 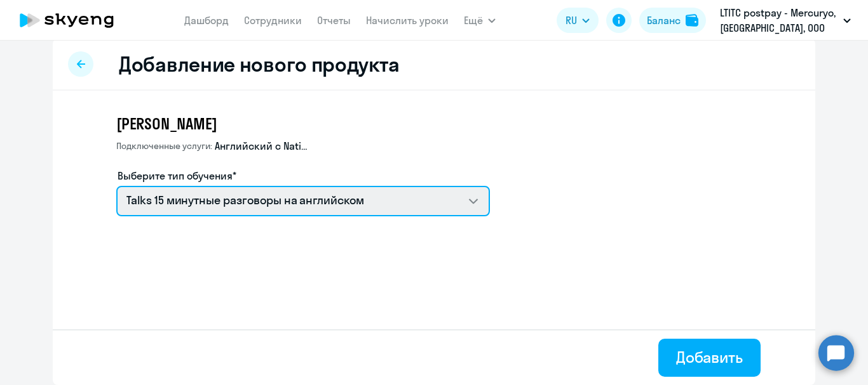 What do you see at coordinates (577, 20) in the screenshot?
I see `button: RU` at bounding box center [577, 20].